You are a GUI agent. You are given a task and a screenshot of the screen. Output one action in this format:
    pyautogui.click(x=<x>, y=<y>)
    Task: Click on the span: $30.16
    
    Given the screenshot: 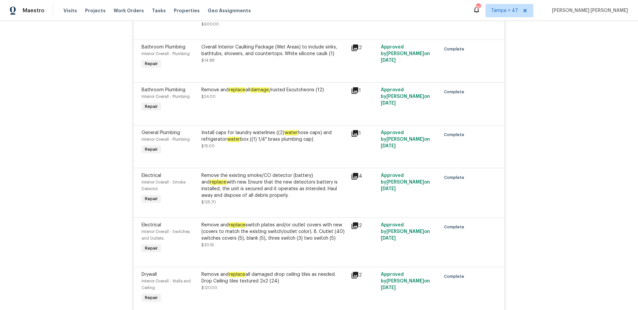 What is the action you would take?
    pyautogui.click(x=208, y=245)
    